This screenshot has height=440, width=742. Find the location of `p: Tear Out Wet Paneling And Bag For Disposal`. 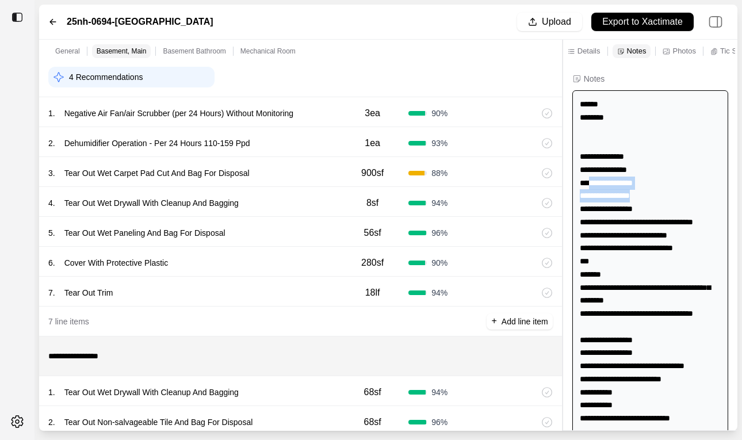

p: Tear Out Wet Paneling And Bag For Disposal is located at coordinates (145, 233).